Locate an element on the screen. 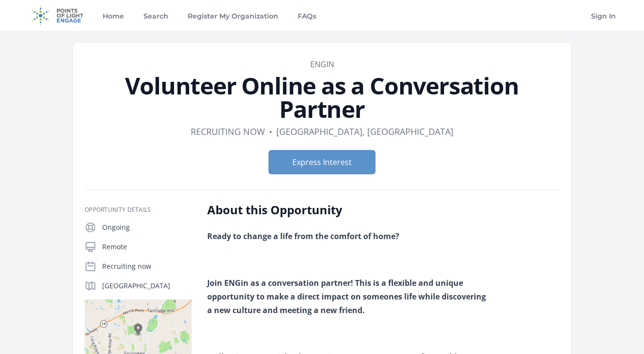 The width and height of the screenshot is (644, 354). dd: Recruiting now is located at coordinates (227, 131).